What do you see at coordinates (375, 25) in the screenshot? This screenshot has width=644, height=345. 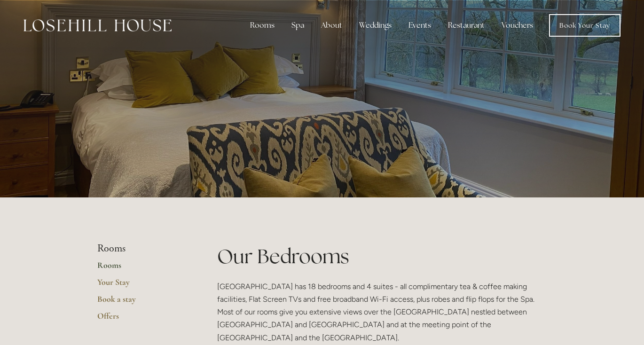 I see `div: Weddings` at bounding box center [375, 25].